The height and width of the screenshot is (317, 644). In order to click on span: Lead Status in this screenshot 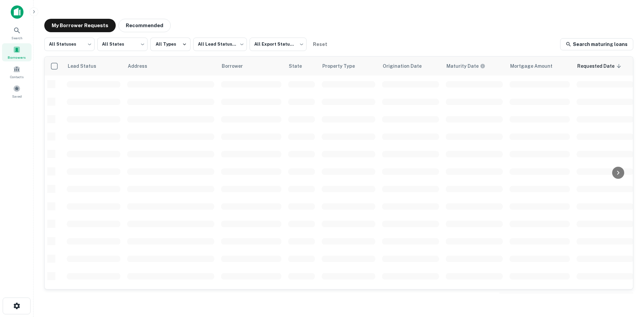, I will do `click(86, 66)`.